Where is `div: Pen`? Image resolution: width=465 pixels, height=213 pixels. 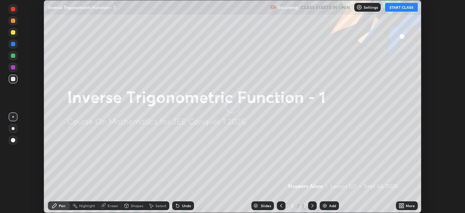 div: Pen is located at coordinates (62, 205).